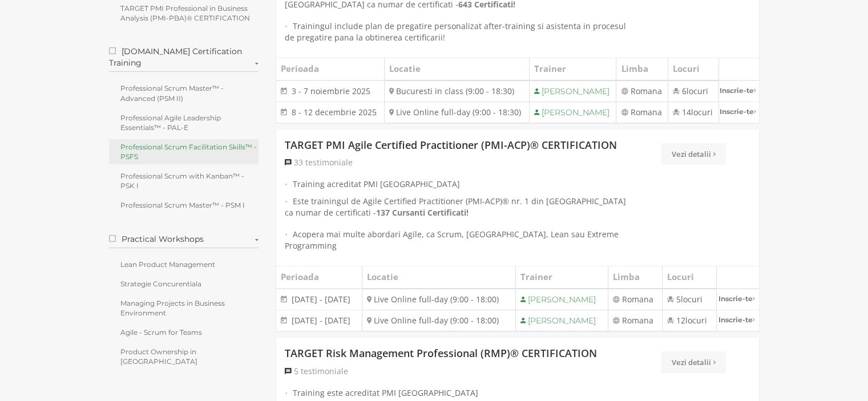 The height and width of the screenshot is (401, 868). I want to click on td: 6, so click(693, 91).